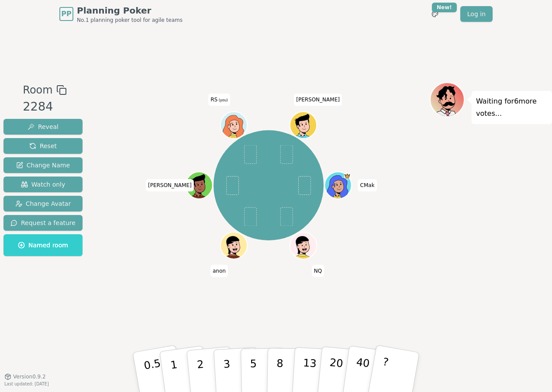 This screenshot has width=552, height=392. I want to click on span: Watch only, so click(43, 184).